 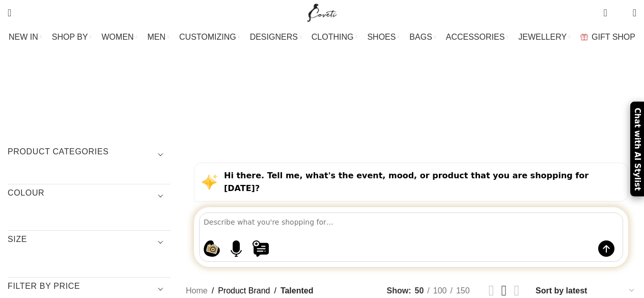 What do you see at coordinates (605, 13) in the screenshot?
I see `a: 0` at bounding box center [605, 13].